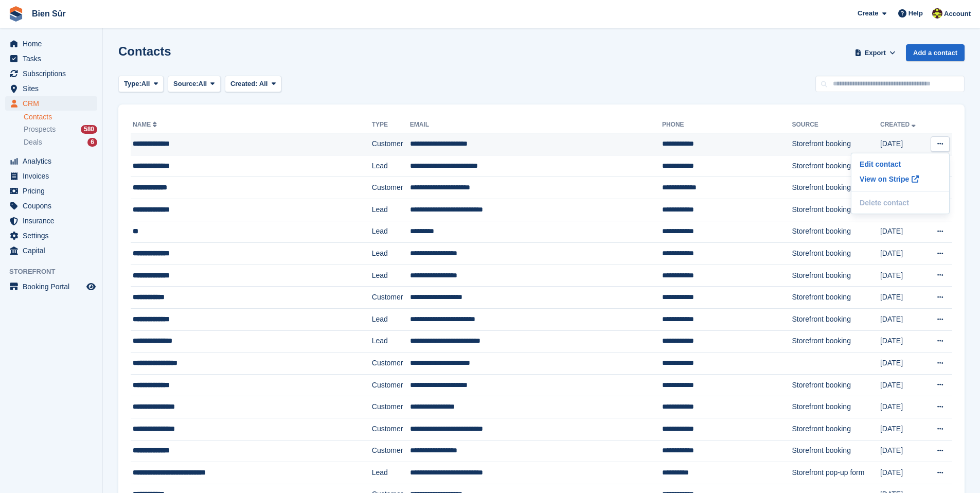  I want to click on button: Created: All, so click(253, 84).